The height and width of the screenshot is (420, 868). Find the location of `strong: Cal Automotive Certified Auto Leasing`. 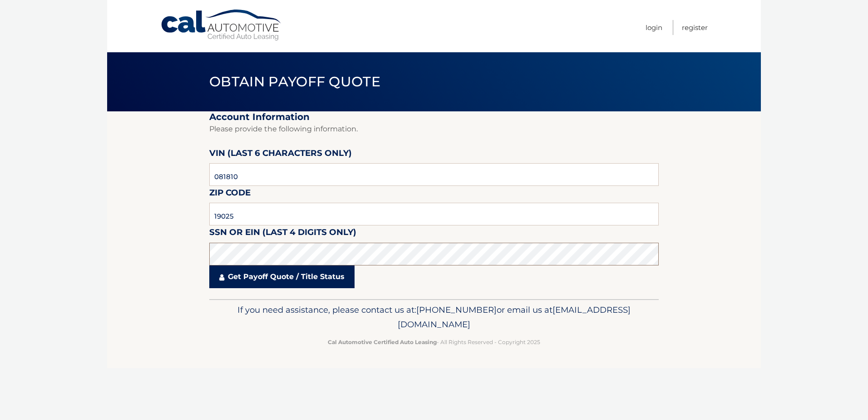

strong: Cal Automotive Certified Auto Leasing is located at coordinates (383, 341).